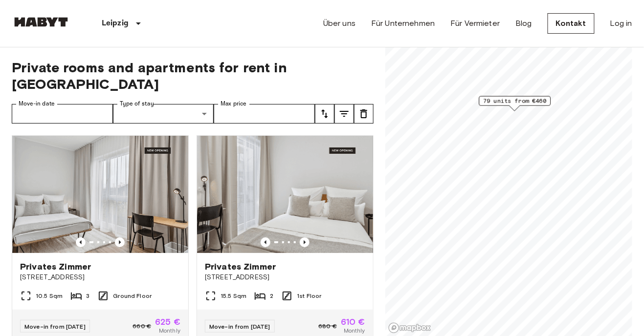  I want to click on a: Für Vermieter, so click(475, 24).